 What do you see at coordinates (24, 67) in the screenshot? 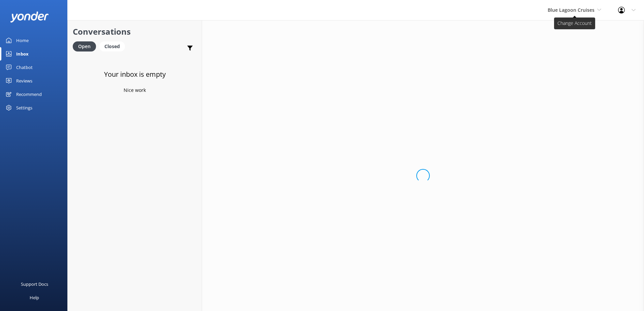
I see `div: Chatbot` at bounding box center [24, 67].